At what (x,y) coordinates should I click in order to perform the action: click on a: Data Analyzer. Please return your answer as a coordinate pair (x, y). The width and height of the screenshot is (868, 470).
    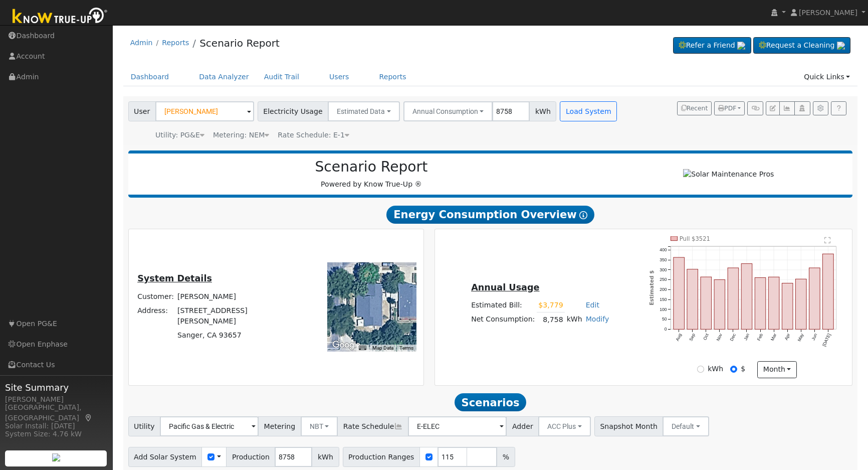
    Looking at the image, I should click on (224, 77).